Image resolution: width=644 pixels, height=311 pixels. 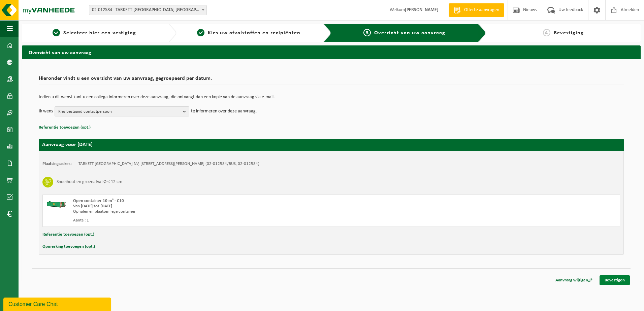 What do you see at coordinates (331, 52) in the screenshot?
I see `h2: Overzicht van uw aanvraag` at bounding box center [331, 52].